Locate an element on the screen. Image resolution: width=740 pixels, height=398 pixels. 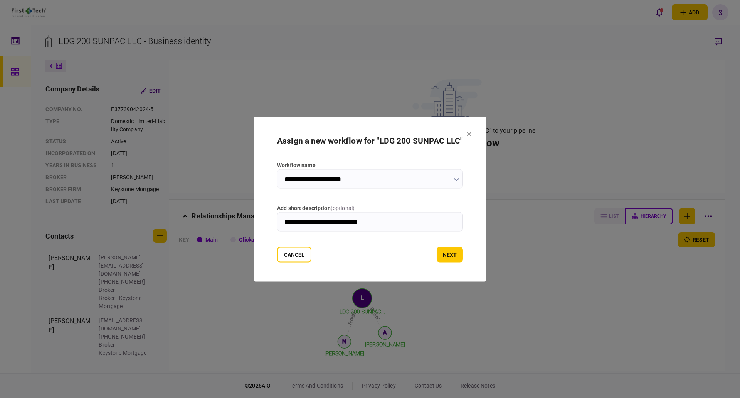
button: next is located at coordinates (450, 254).